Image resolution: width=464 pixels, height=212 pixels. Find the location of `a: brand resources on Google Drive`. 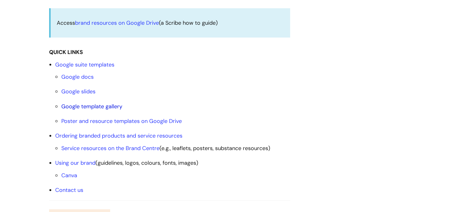

a: brand resources on Google Drive is located at coordinates (117, 23).